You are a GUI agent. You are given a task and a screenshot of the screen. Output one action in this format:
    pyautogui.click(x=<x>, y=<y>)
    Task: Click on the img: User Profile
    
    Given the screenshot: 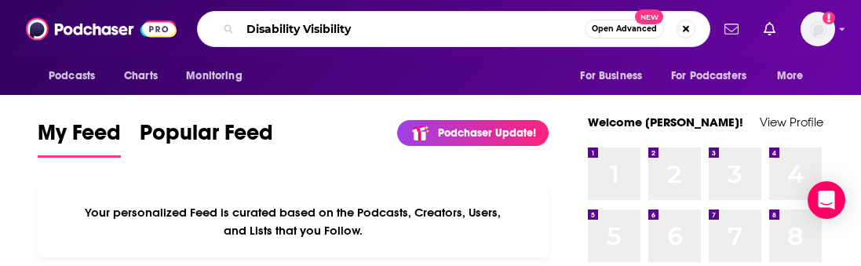 What is the action you would take?
    pyautogui.click(x=818, y=29)
    